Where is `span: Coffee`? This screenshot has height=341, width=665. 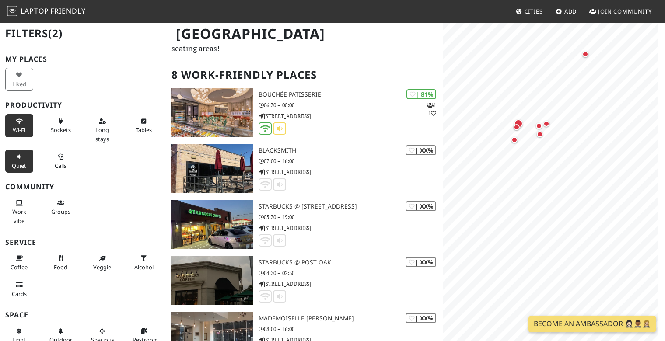 span: Coffee is located at coordinates (19, 267).